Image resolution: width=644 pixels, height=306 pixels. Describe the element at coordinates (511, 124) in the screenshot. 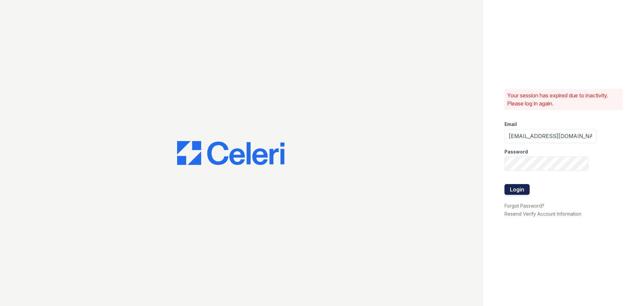

I see `label: Email` at that location.